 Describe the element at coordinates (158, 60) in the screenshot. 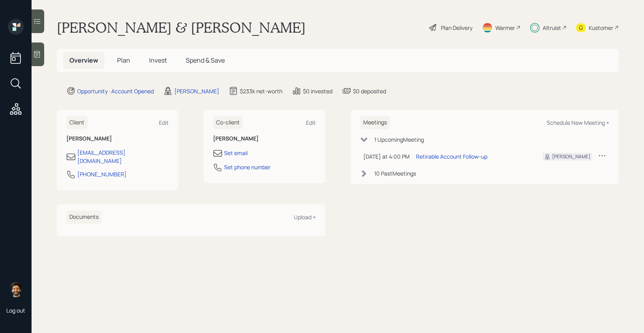

I see `span: Invest` at that location.